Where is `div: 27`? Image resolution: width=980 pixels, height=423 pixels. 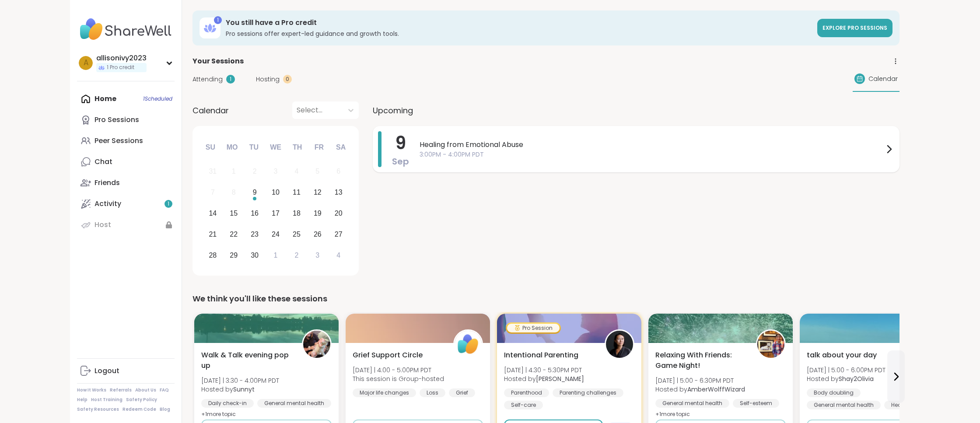
div: 27 is located at coordinates (338, 234).